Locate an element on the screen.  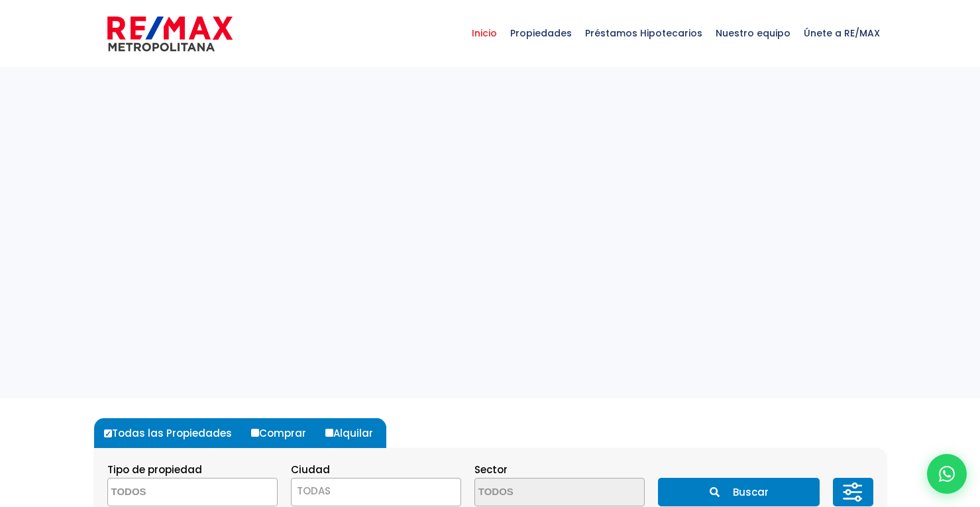
button: Buscar is located at coordinates (738, 492).